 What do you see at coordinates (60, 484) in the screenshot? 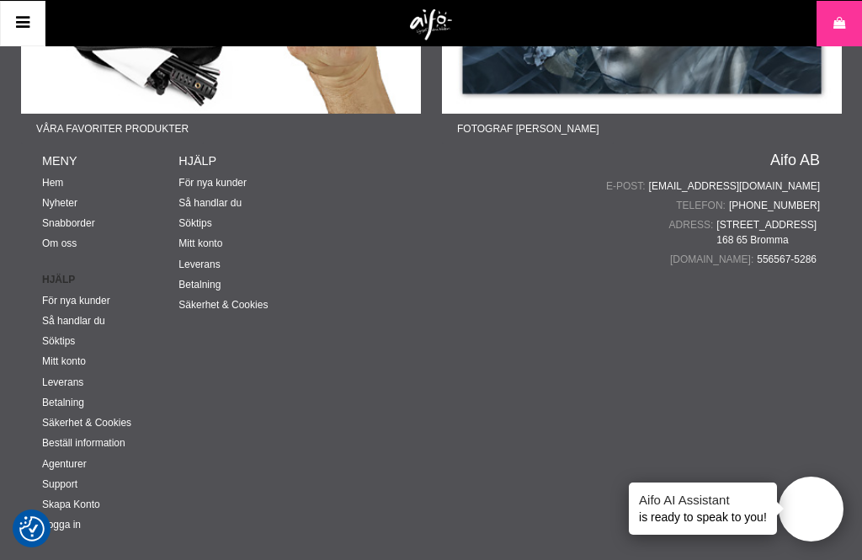
I see `a: Support` at bounding box center [60, 484].